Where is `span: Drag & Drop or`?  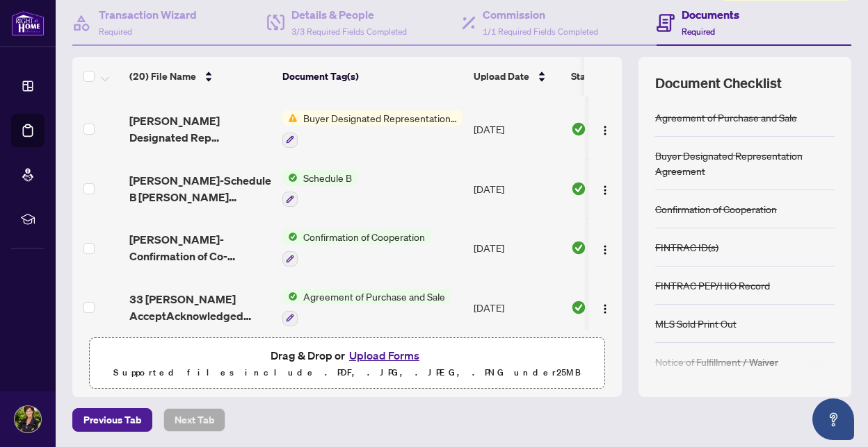 span: Drag & Drop or is located at coordinates (347, 356).